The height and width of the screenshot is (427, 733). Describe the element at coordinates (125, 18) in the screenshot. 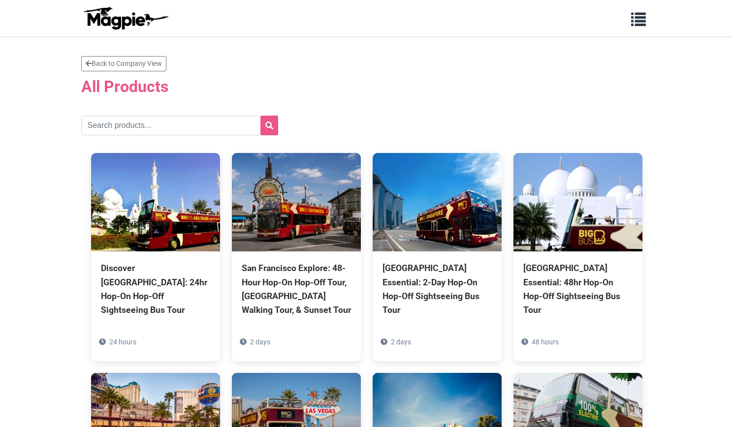

I see `img: logo-ab69f6fb50320c5b225c76a69d11143b.png` at that location.